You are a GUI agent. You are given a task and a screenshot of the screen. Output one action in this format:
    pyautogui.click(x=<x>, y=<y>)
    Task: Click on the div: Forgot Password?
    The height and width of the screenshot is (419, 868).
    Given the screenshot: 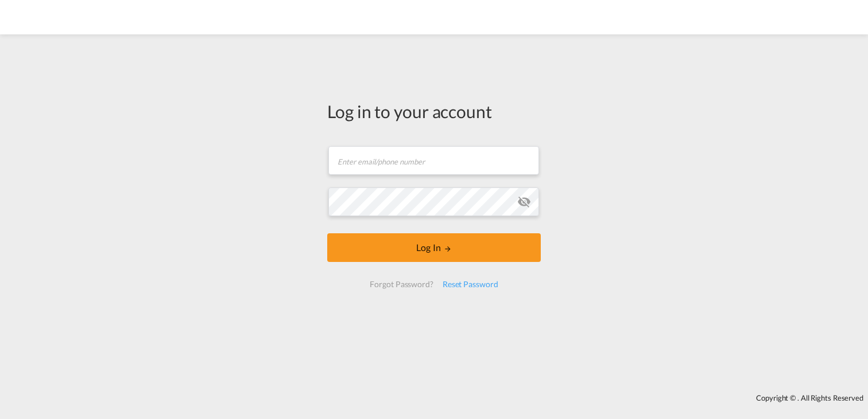 What is the action you would take?
    pyautogui.click(x=401, y=284)
    